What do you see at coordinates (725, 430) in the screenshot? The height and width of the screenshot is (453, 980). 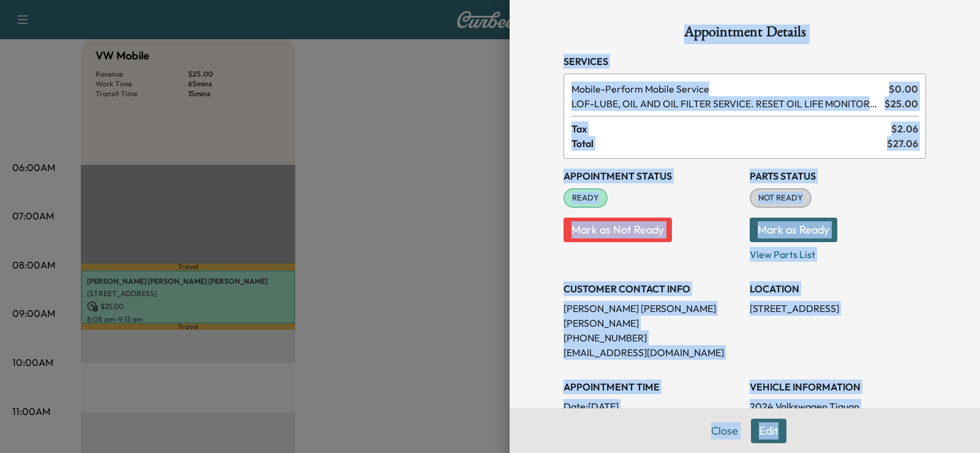 I see `button: Close` at bounding box center [725, 430].